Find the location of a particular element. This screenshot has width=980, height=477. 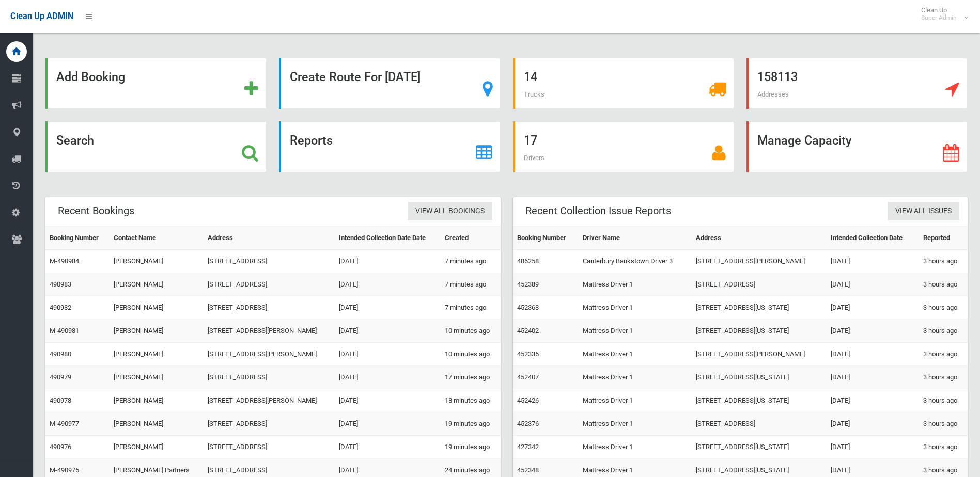

td: 18 minutes ago is located at coordinates (470, 401).